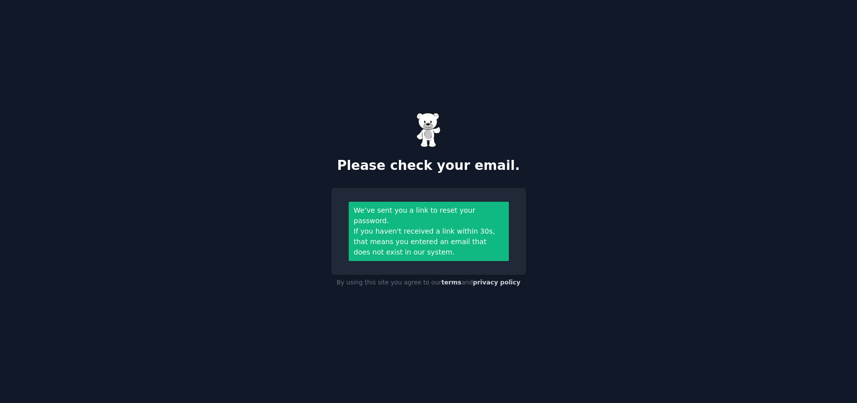 This screenshot has height=403, width=857. I want to click on div: By using this site you agree to our and, so click(429, 283).